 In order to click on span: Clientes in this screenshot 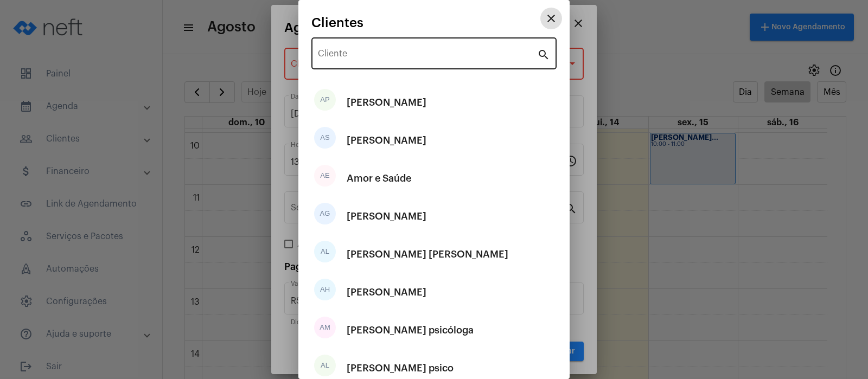, I will do `click(337, 23)`.